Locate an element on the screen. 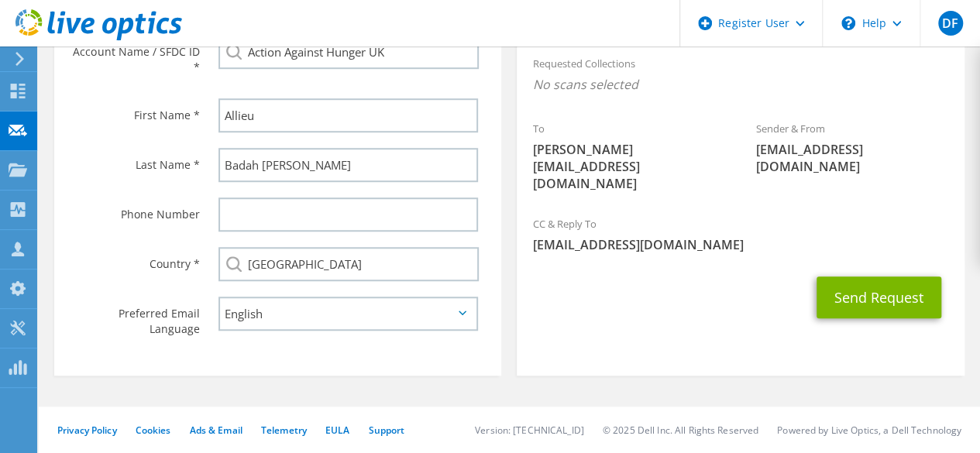 This screenshot has width=980, height=453. a: Cookies is located at coordinates (154, 430).